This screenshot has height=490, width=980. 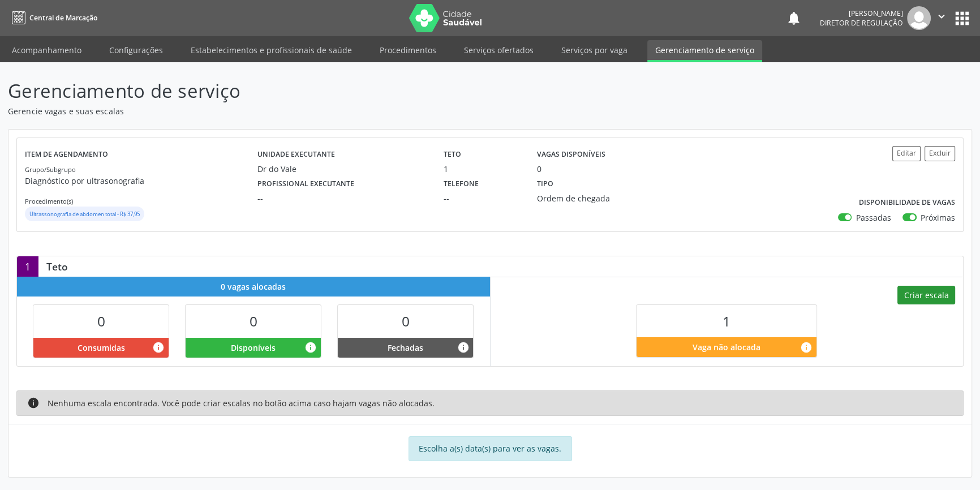 What do you see at coordinates (490, 449) in the screenshot?
I see `div: Escolha a(s) data(s) para ver as vagas.` at bounding box center [490, 449].